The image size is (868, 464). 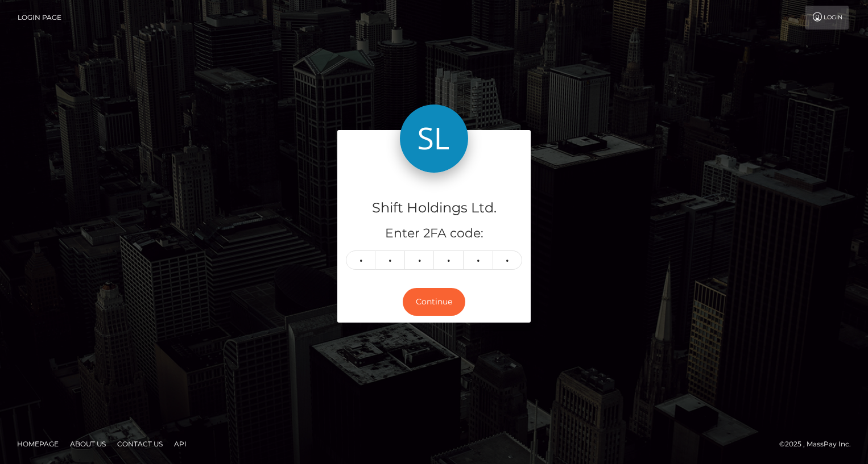 I want to click on h4: Shift Holdings Ltd., so click(x=434, y=208).